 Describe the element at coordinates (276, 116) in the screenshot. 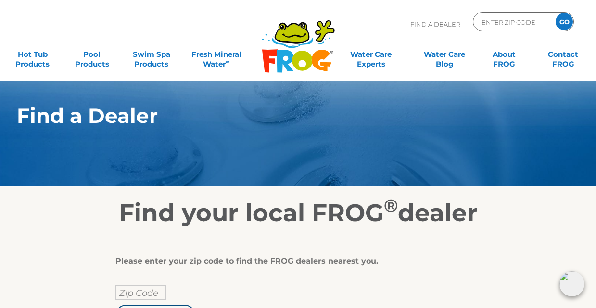

I see `h1: Find a Dealer` at that location.